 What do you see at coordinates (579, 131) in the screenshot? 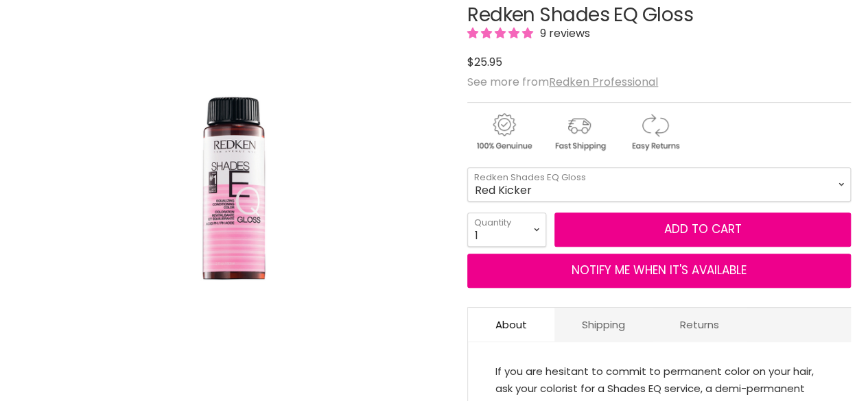
I see `img: shipping.gif` at bounding box center [579, 131].